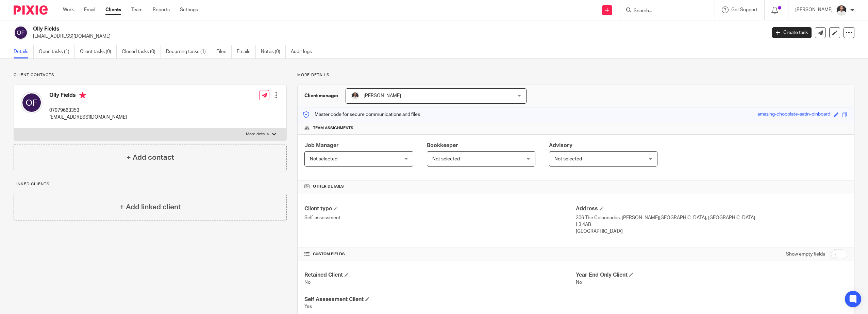 The image size is (868, 314). What do you see at coordinates (150, 184) in the screenshot?
I see `p: Linked clients` at bounding box center [150, 184].